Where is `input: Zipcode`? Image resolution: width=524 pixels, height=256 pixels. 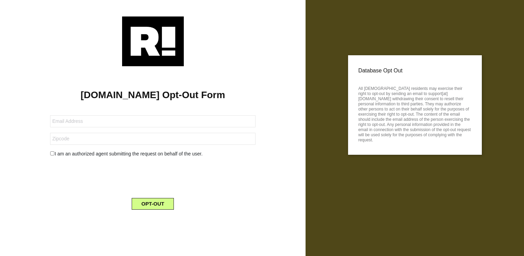
input: Zipcode is located at coordinates (153, 139).